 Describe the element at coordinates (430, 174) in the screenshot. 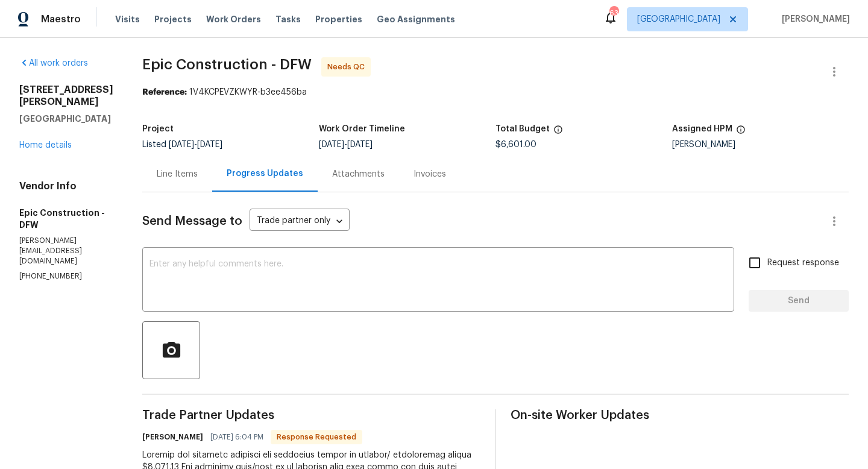

I see `div: Invoices` at that location.